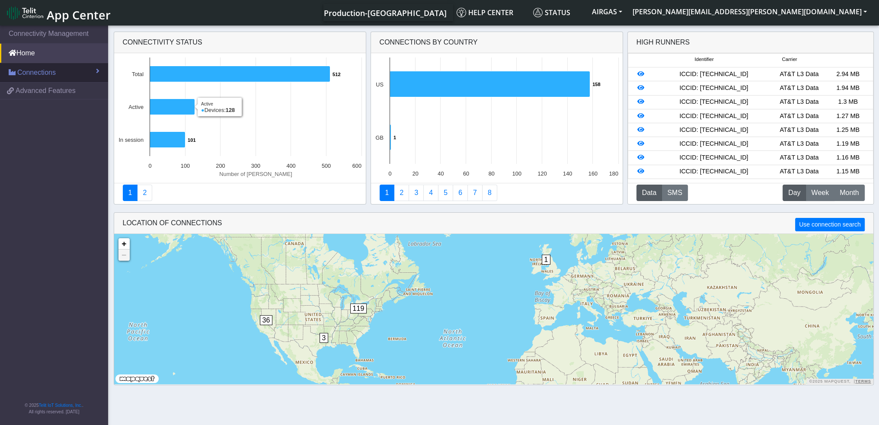  I want to click on img: logo-telit-cinterion-gw-new.png, so click(25, 13).